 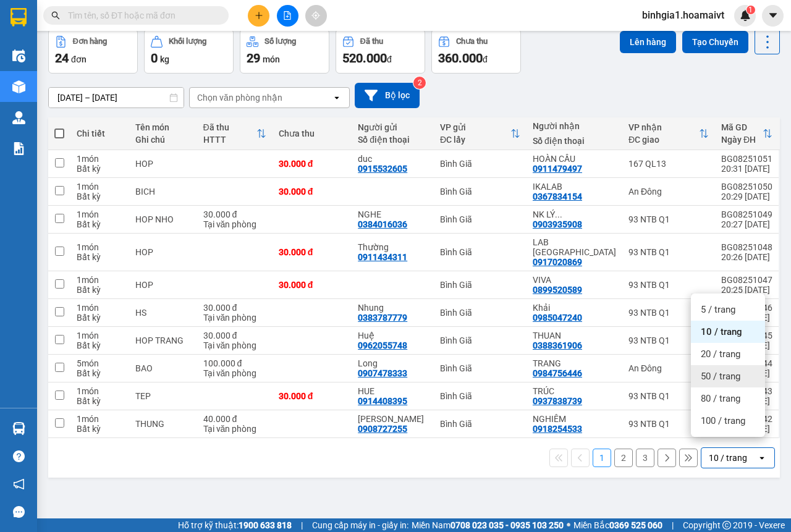 I want to click on div: Huệ, so click(x=392, y=335).